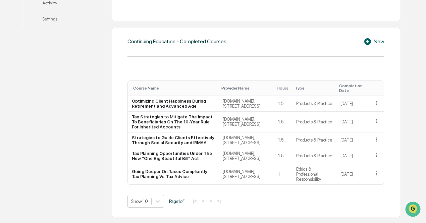 The image size is (426, 223). What do you see at coordinates (8, 8) in the screenshot?
I see `button: Open customer support` at bounding box center [8, 8].